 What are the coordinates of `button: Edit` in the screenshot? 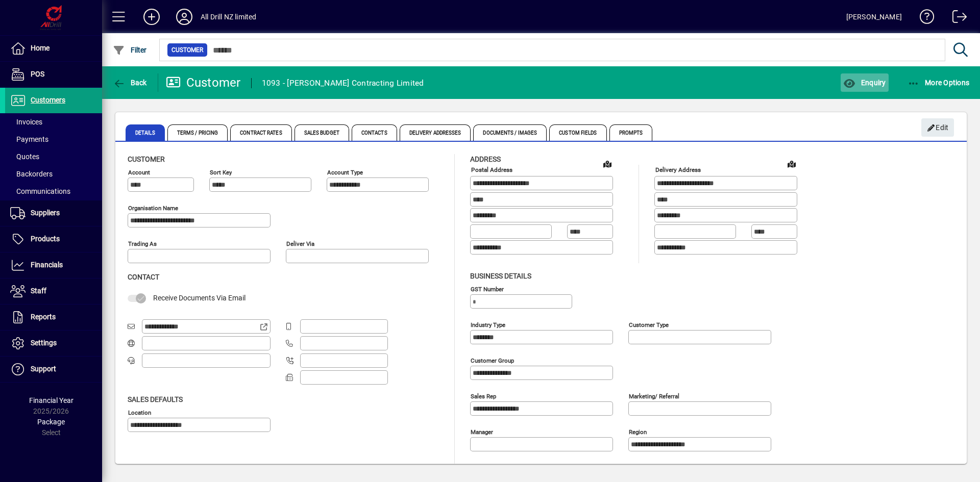 It's located at (938, 127).